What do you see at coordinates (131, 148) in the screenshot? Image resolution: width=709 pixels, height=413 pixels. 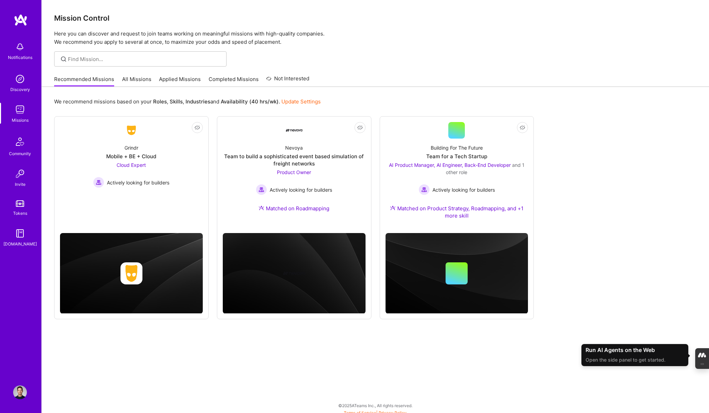 I see `div: Grindr` at bounding box center [131, 148].